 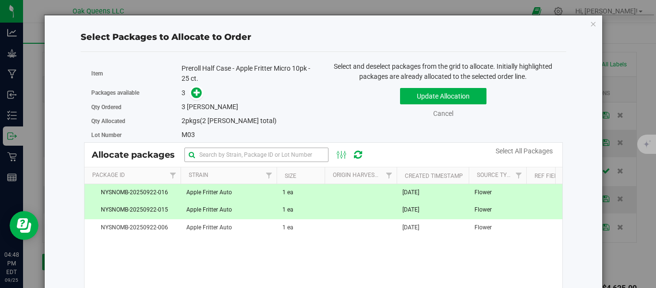 What do you see at coordinates (188, 135) in the screenshot?
I see `span: M03` at bounding box center [188, 135].